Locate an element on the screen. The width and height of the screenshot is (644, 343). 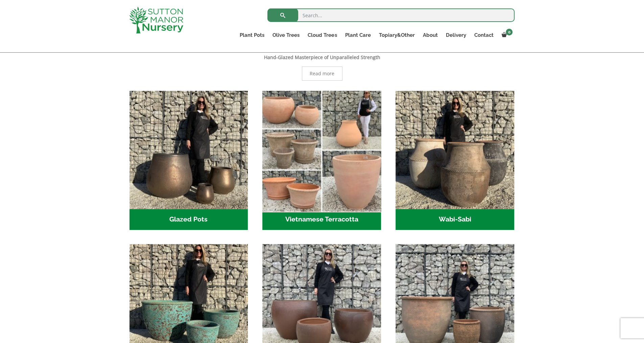
span: 0 is located at coordinates (509, 32).